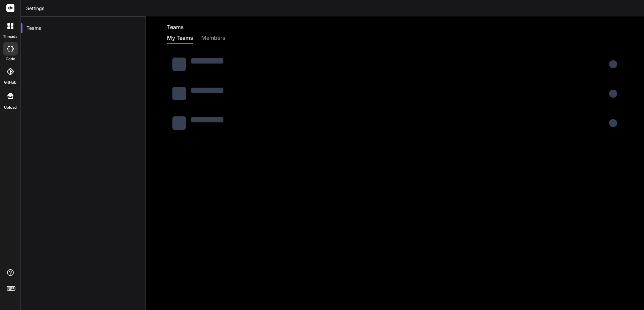 Image resolution: width=644 pixels, height=310 pixels. Describe the element at coordinates (11, 59) in the screenshot. I see `label: code` at that location.